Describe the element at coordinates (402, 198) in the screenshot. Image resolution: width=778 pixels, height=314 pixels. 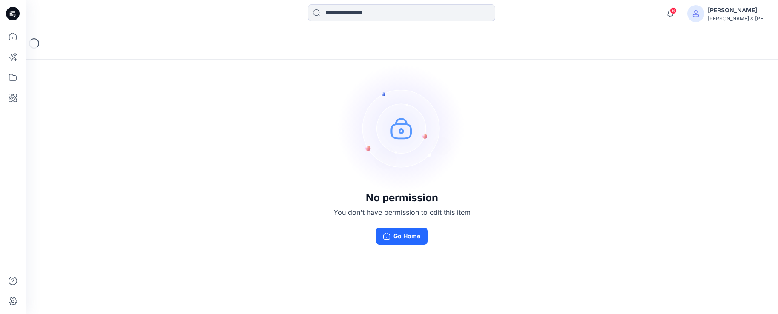
I see `h3: No permission` at that location.